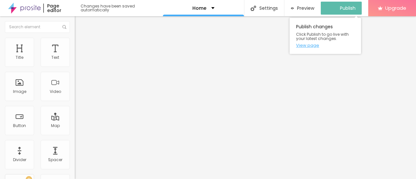 The image size is (416, 179). Describe the element at coordinates (19, 92) in the screenshot. I see `div: Image` at that location.